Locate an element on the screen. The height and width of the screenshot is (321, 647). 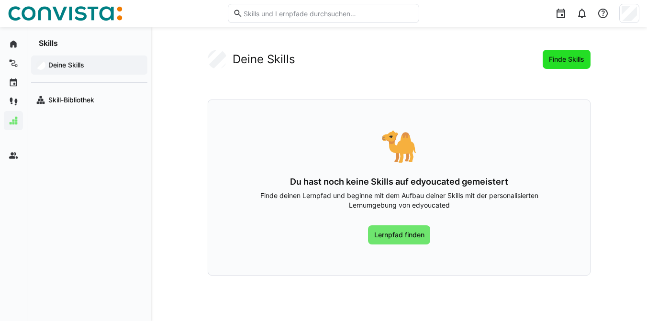
h3: Du hast noch keine Skills auf edyoucated gemeistert is located at coordinates (399, 182).